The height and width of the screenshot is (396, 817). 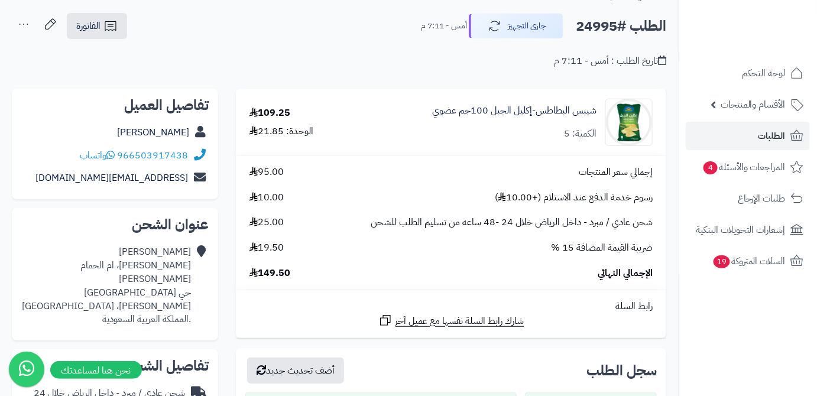 I want to click on span: 19, so click(x=721, y=262).